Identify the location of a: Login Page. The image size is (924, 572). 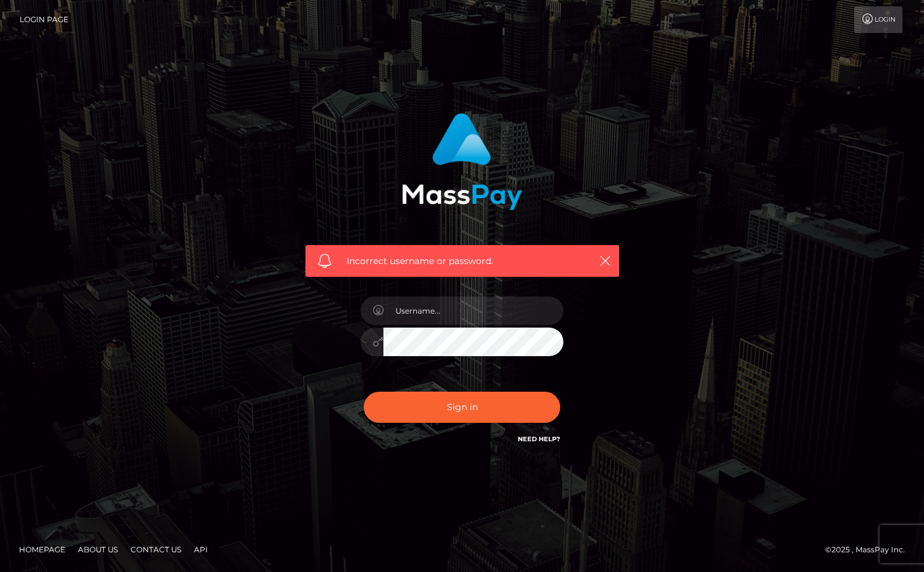
(44, 19).